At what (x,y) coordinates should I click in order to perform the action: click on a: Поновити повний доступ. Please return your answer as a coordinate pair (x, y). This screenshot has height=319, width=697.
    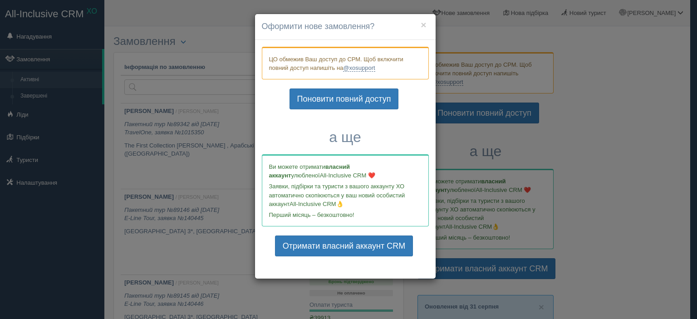
    Looking at the image, I should click on (344, 99).